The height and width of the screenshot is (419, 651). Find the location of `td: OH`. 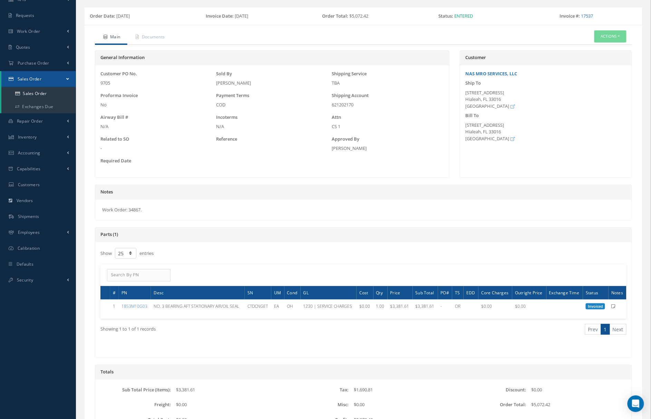

td: OH is located at coordinates (292, 306).